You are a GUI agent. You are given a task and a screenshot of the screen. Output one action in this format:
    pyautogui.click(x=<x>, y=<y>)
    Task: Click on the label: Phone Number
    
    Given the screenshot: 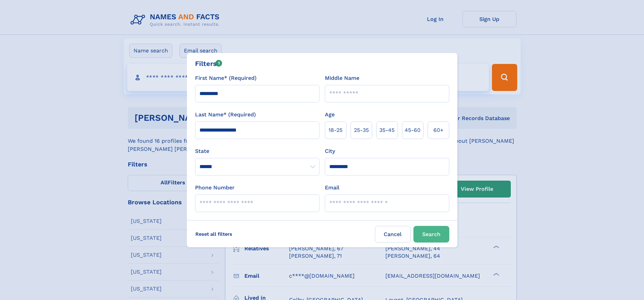 What is the action you would take?
    pyautogui.click(x=215, y=188)
    